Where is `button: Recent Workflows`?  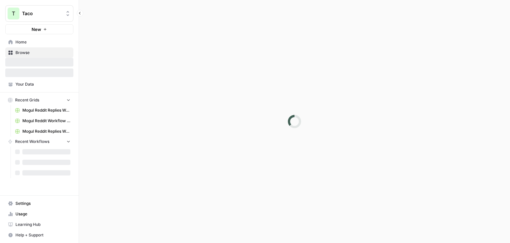
button: Recent Workflows is located at coordinates (39, 142).